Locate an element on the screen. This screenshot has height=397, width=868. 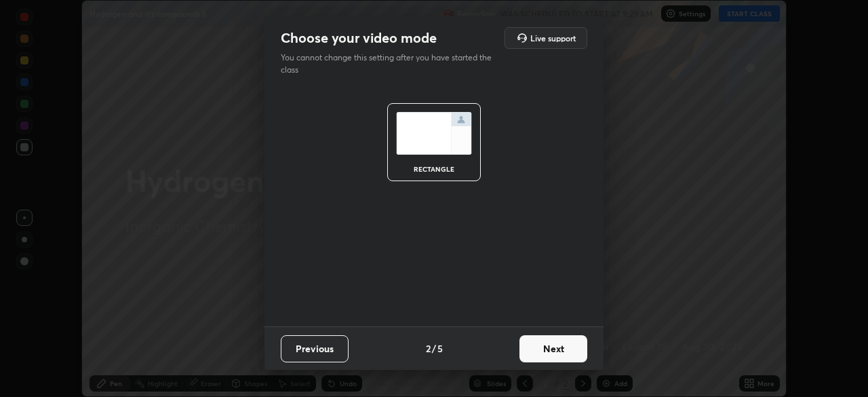
button: Next is located at coordinates (553, 348).